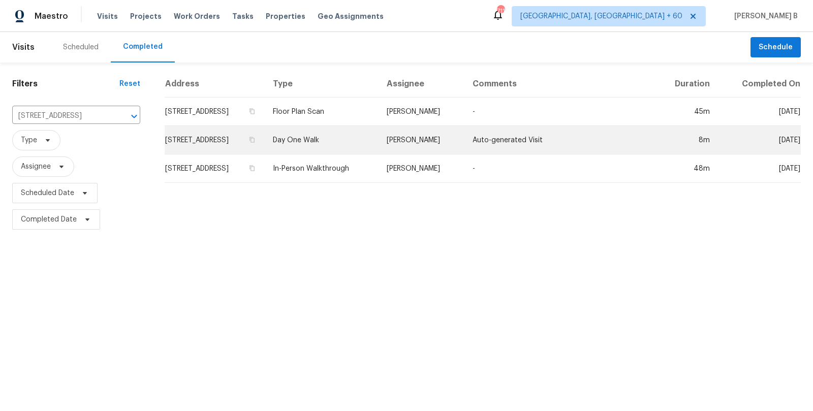  Describe the element at coordinates (214, 84) in the screenshot. I see `th: Address` at that location.